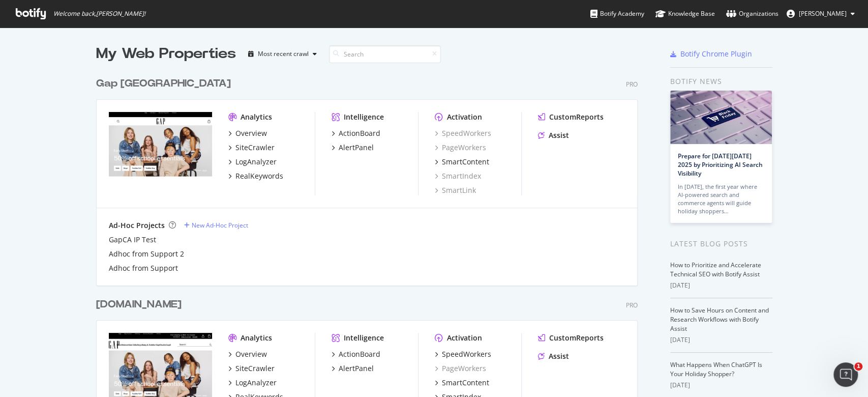 This screenshot has height=397, width=868. I want to click on div: SmartLink, so click(455, 190).